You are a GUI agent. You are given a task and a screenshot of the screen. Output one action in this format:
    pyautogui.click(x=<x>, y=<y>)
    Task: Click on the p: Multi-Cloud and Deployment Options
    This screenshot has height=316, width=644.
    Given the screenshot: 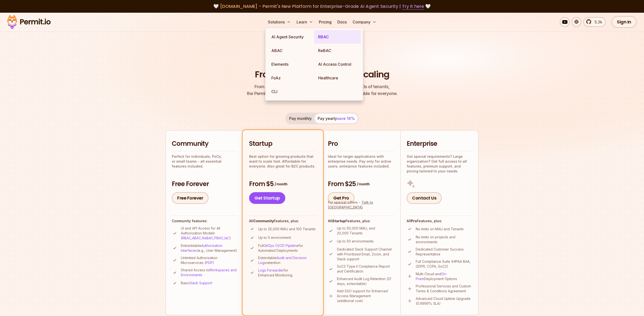 What is the action you would take?
    pyautogui.click(x=443, y=277)
    